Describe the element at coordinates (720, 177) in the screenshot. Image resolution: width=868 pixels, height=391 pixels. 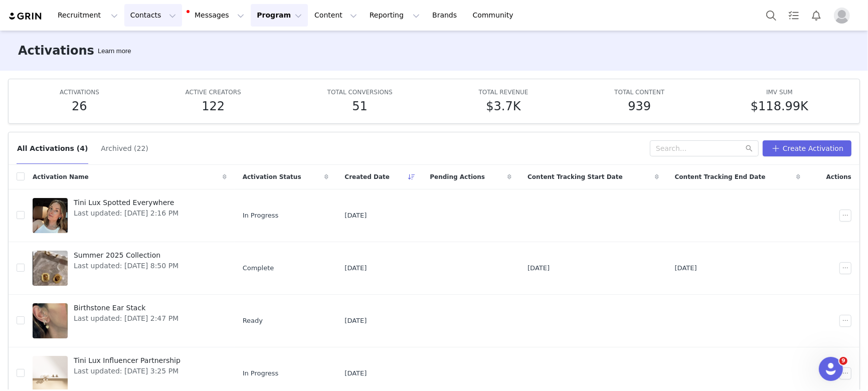
I see `span: Content Tracking End Date` at that location.